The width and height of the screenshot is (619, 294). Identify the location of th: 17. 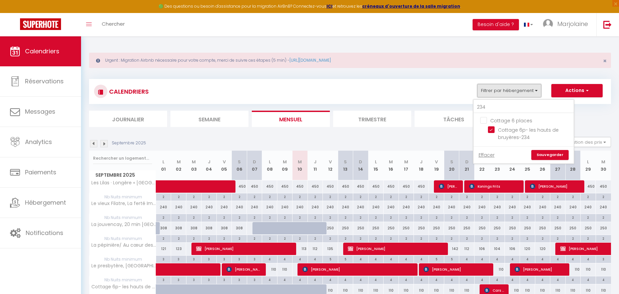
(406, 166).